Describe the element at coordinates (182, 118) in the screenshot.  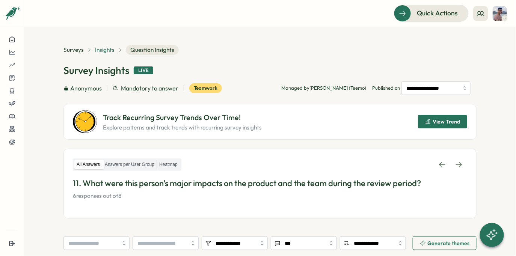
I see `p: Track Recurring Survey Trends Over Time!` at that location.